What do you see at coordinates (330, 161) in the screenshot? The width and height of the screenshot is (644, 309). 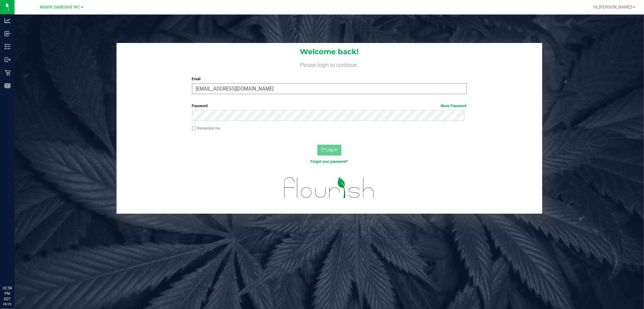 I see `a: Forgot your password?` at bounding box center [330, 161].